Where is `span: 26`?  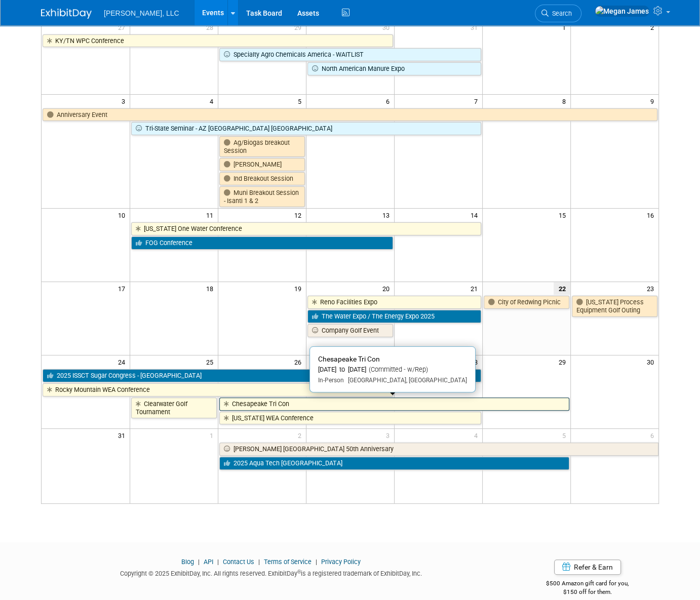 span: 26 is located at coordinates (300, 361).